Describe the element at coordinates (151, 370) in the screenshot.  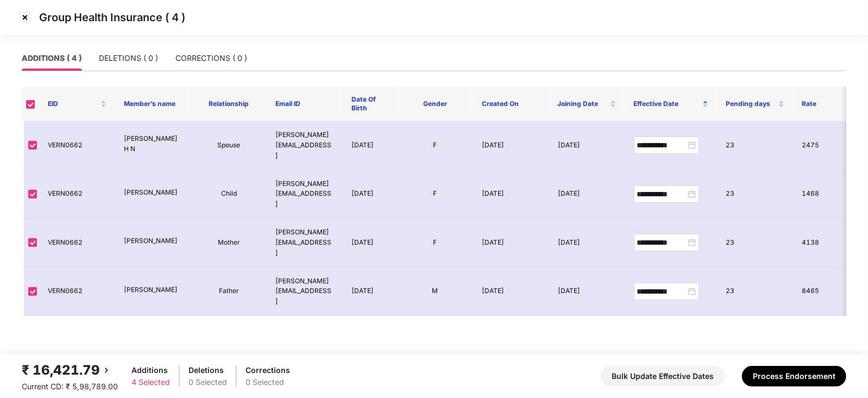
I see `div: Additions` at that location.